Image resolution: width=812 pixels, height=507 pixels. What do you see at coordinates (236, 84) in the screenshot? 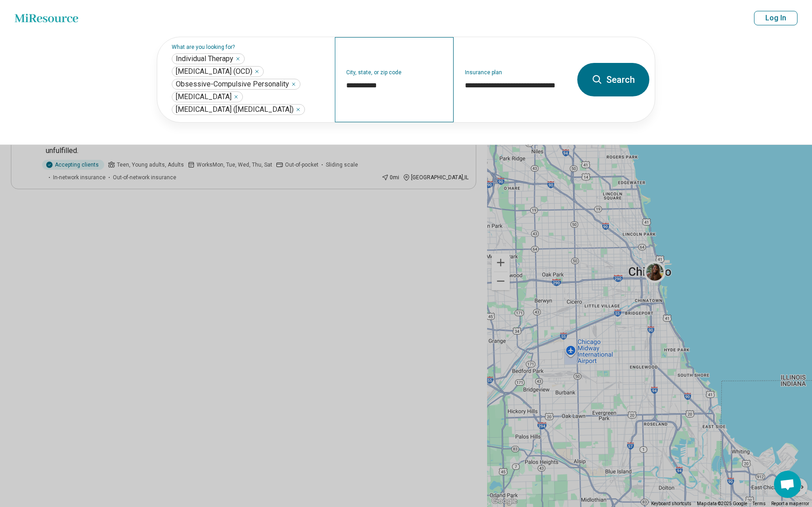
I see `div: Obsessive-Compulsive Personality` at bounding box center [236, 84].